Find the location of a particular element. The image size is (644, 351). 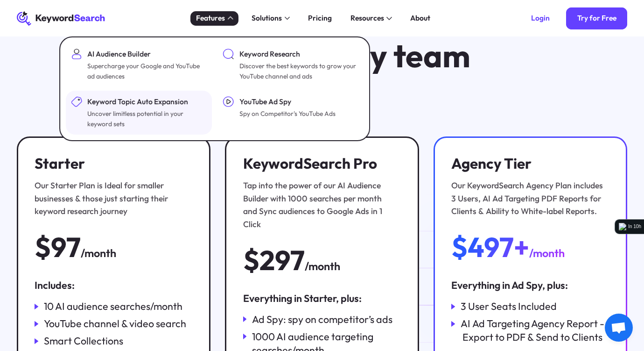

div: Supercharge your Google and YouTube ad audiences is located at coordinates (146, 71).